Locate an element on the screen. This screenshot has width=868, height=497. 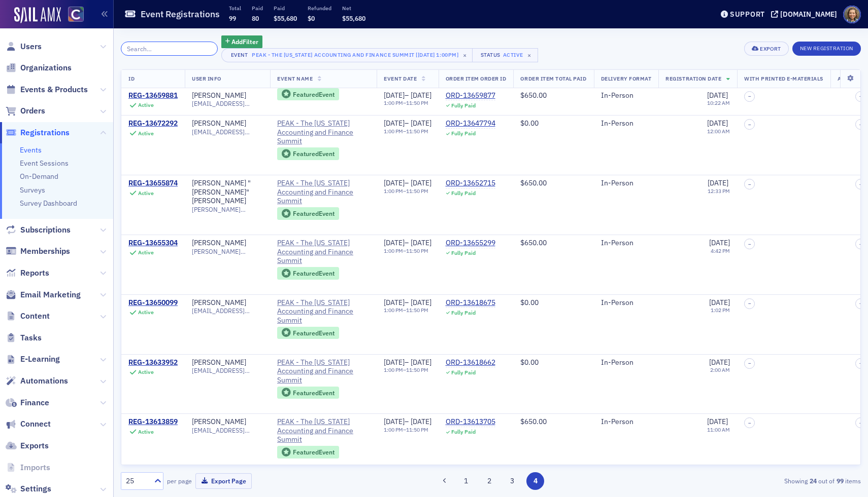
span: $0.00 is located at coordinates (529, 362).